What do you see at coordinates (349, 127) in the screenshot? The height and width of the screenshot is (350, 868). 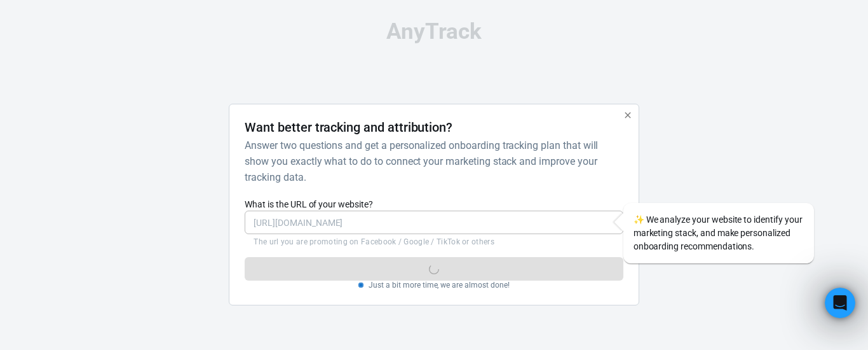 I see `h4: Want better tracking and attribution?` at bounding box center [349, 127].